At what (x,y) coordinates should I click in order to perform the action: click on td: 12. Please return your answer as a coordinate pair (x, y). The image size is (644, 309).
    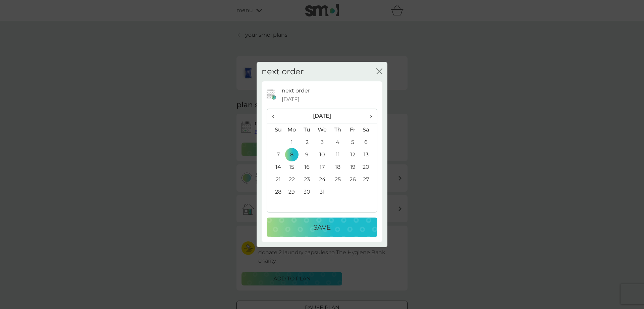
    Looking at the image, I should click on (352, 154).